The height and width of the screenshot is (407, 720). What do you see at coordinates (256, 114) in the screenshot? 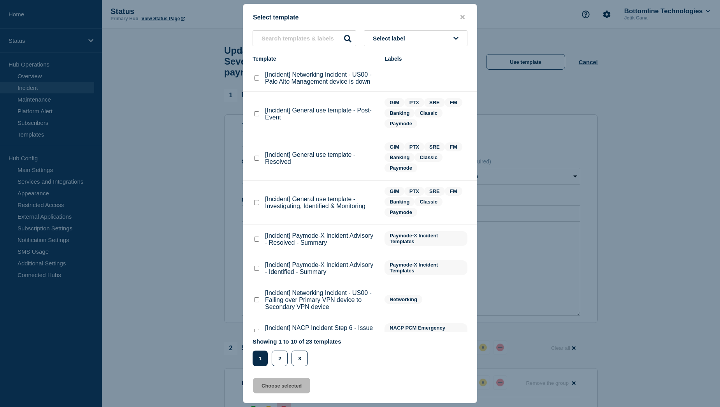
I see `input: [Incident] General use template - Post-Event checkbox` at bounding box center [256, 114].